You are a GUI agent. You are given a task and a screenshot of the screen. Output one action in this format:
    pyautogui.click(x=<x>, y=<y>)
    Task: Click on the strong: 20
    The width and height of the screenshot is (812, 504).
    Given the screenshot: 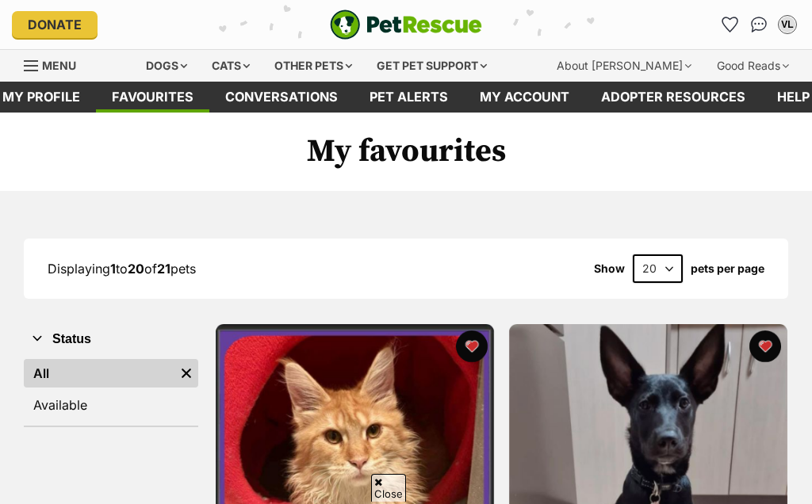 What is the action you would take?
    pyautogui.click(x=136, y=269)
    